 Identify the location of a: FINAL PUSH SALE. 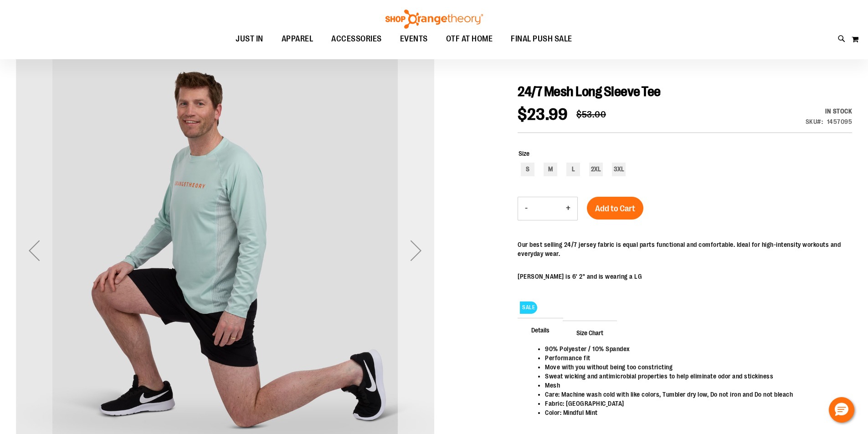
(541, 39).